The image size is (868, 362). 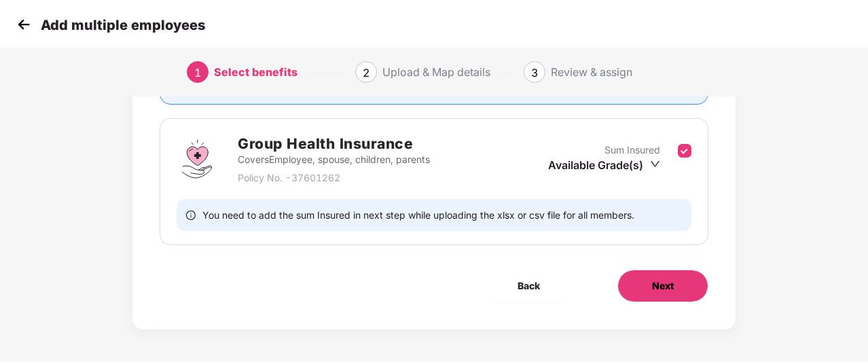 What do you see at coordinates (655, 164) in the screenshot?
I see `span: down` at bounding box center [655, 164].